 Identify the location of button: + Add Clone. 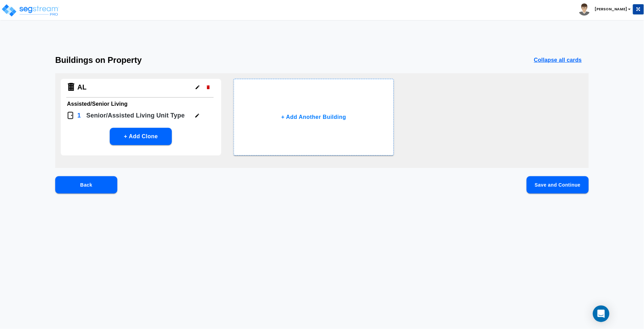
(141, 136).